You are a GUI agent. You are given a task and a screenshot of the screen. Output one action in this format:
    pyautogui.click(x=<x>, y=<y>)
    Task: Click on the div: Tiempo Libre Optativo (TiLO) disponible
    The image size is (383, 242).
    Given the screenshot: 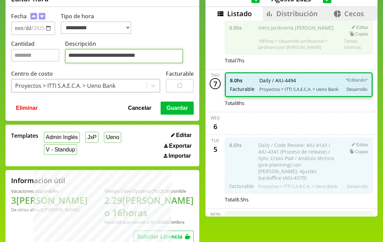 What is the action you would take?
    pyautogui.click(x=149, y=191)
    